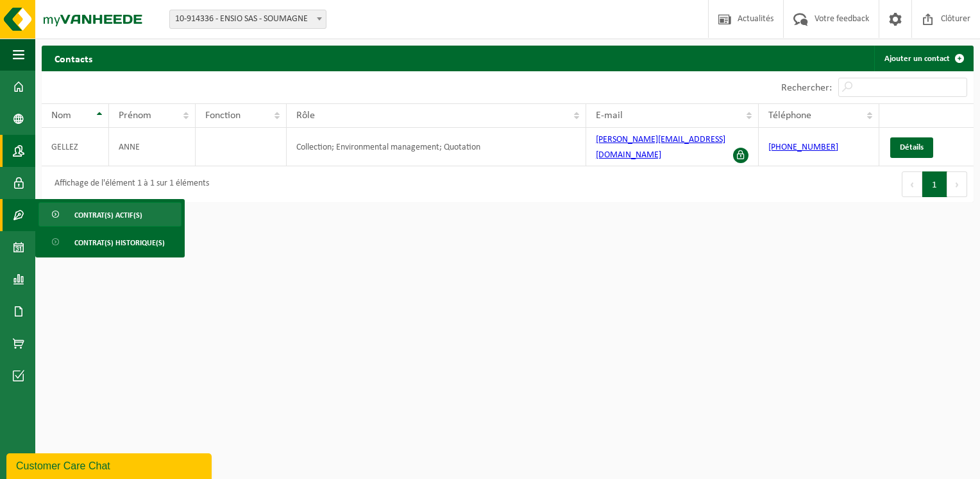 The image size is (980, 479). Describe the element at coordinates (912, 148) in the screenshot. I see `a: Détails` at that location.